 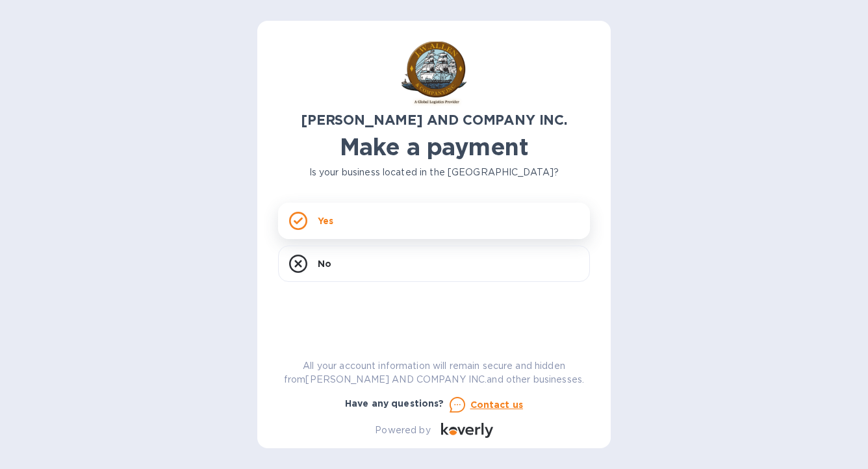 What do you see at coordinates (324, 264) in the screenshot?
I see `p: No` at bounding box center [324, 264].